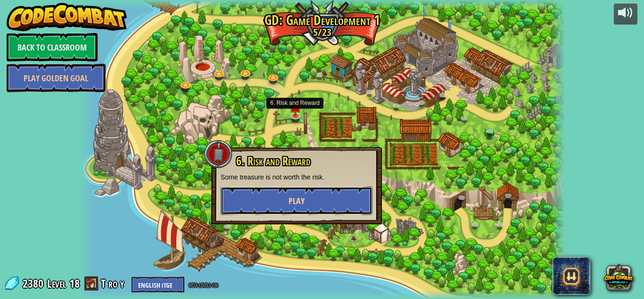 This screenshot has height=299, width=644. Describe the element at coordinates (35, 283) in the screenshot. I see `span: 2380` at that location.